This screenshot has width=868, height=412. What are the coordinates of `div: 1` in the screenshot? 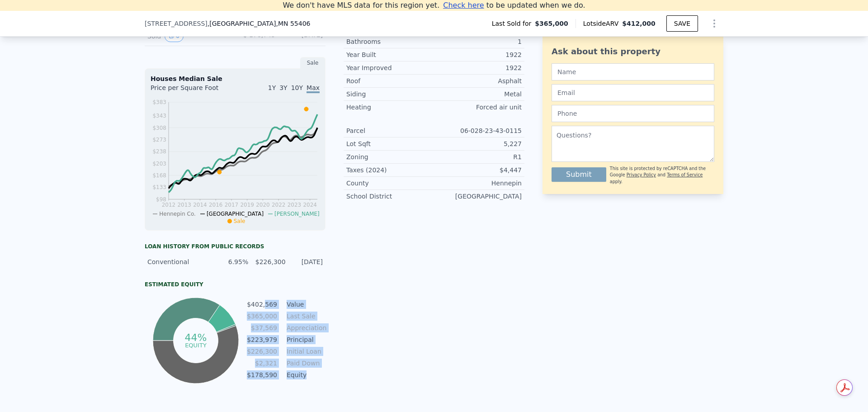 It's located at (478, 42).